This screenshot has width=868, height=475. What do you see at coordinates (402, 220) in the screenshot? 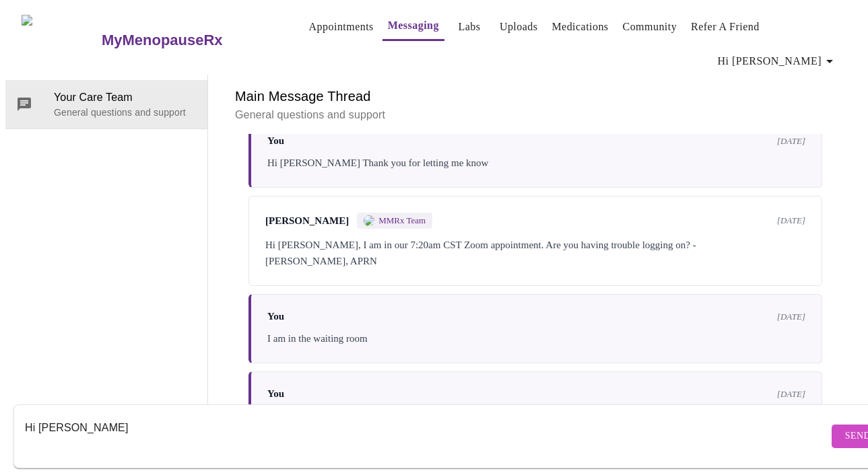
I see `span: MMRx Team` at bounding box center [402, 220].